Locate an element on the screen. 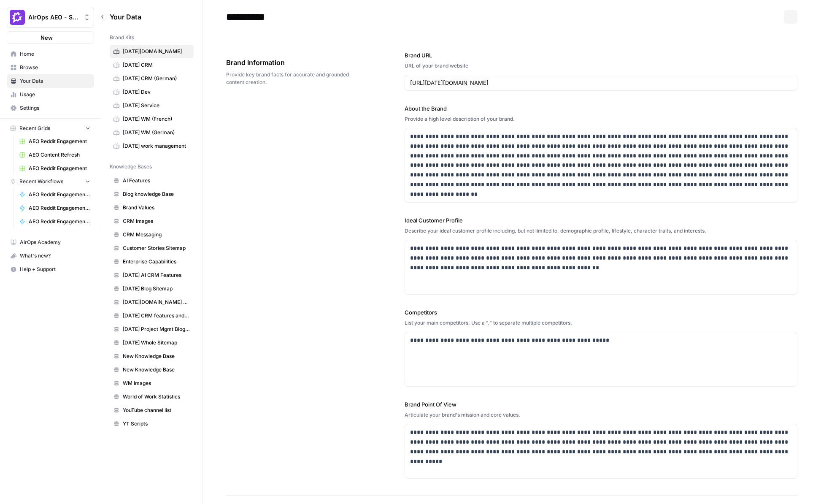 The image size is (821, 504). button: Recent Workflows is located at coordinates (51, 182).